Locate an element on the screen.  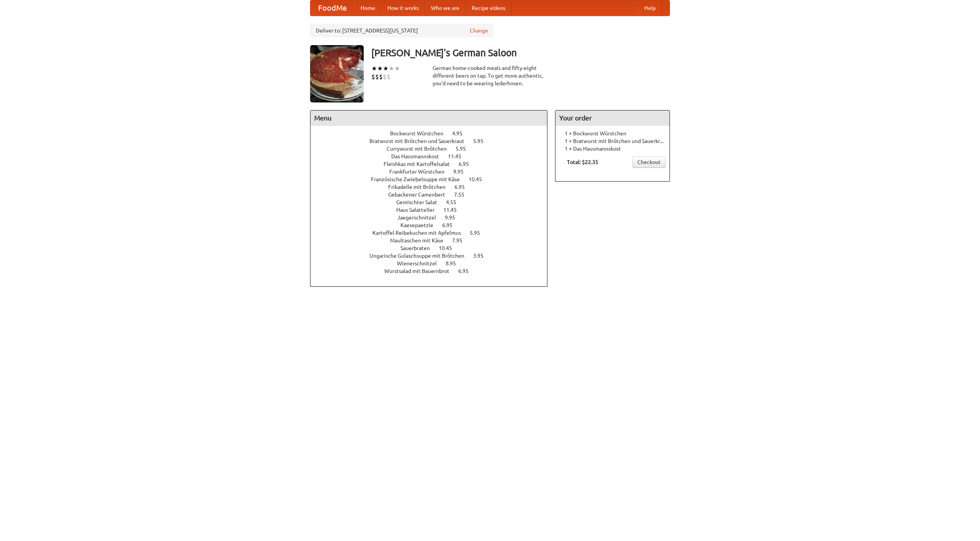
a: Home is located at coordinates (368, 8).